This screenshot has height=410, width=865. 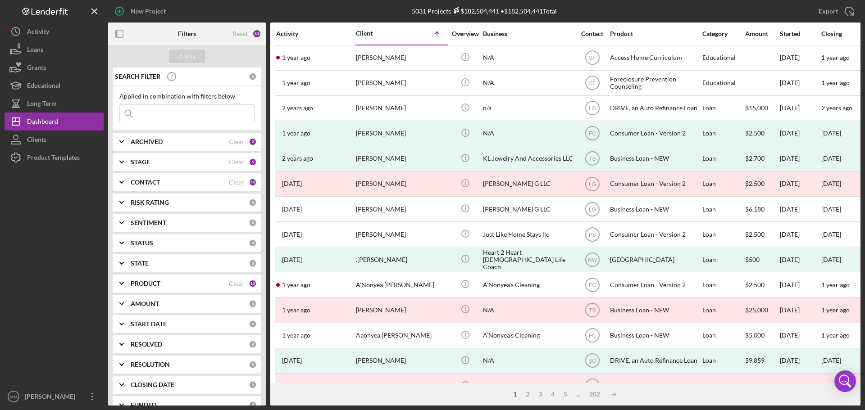 What do you see at coordinates (253, 142) in the screenshot?
I see `div: 2` at bounding box center [253, 142].